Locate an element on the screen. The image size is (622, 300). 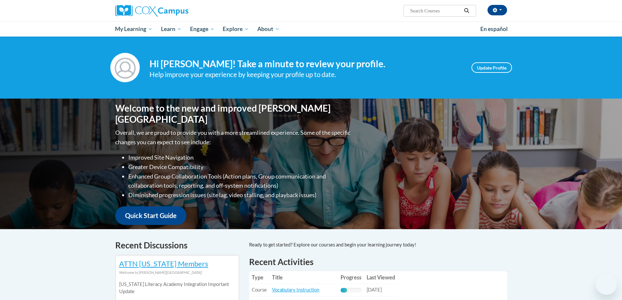
button: Account Settings is located at coordinates (498, 10).